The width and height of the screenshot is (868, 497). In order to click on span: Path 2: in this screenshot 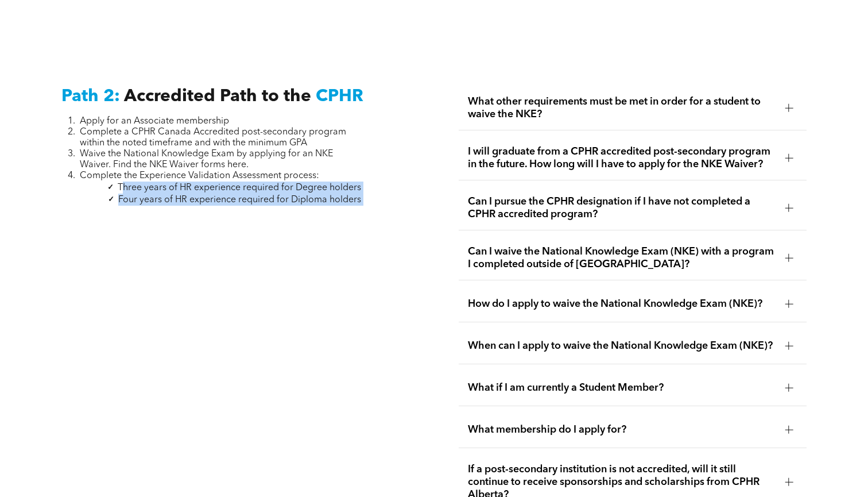, I will do `click(91, 97)`.